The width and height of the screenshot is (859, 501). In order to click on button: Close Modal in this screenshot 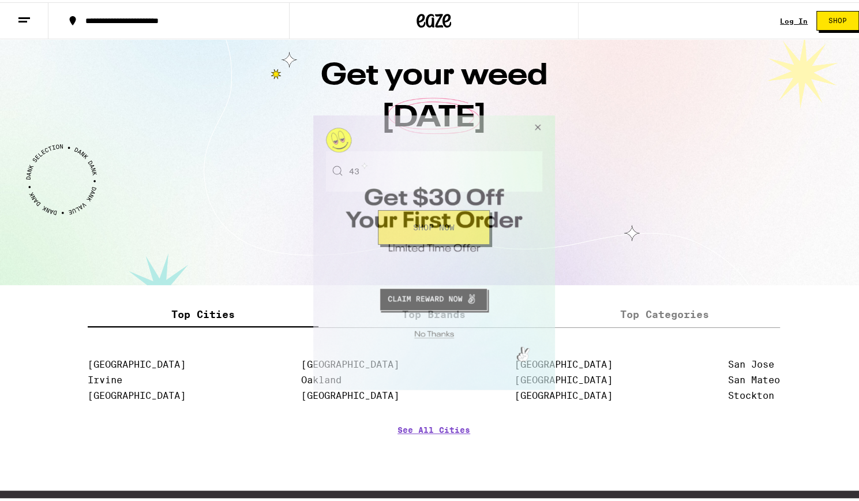, I will do `click(119, 217)`.